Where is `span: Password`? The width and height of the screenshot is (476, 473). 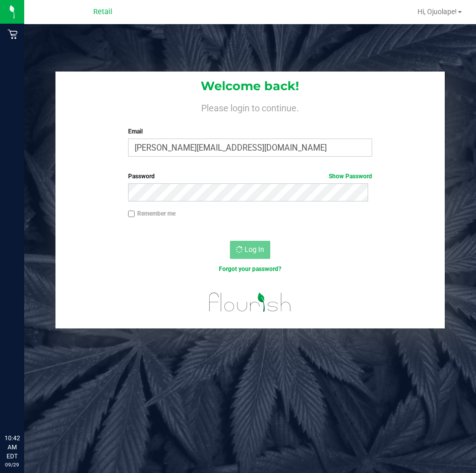 span: Password is located at coordinates (142, 176).